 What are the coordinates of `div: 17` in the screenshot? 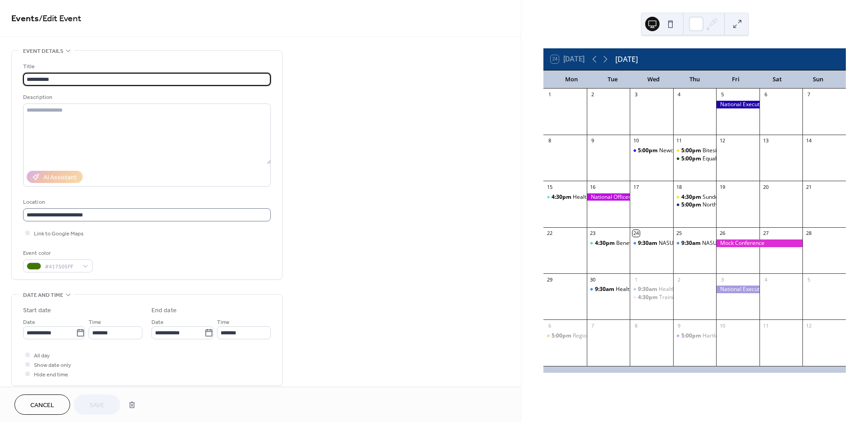 It's located at (635, 186).